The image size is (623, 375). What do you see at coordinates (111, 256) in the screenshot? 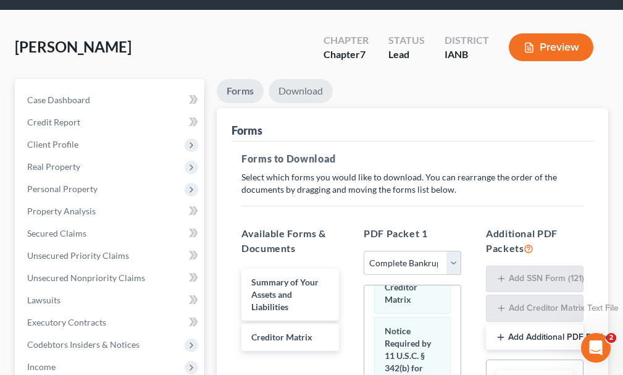
I see `a: Unsecured Priority Claims` at bounding box center [111, 256].